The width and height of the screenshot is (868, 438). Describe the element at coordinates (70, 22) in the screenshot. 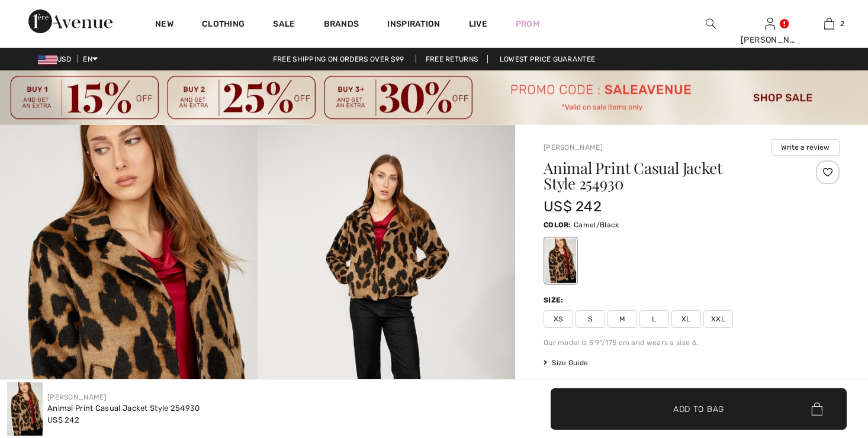

I see `a: 1ère Avenue` at that location.